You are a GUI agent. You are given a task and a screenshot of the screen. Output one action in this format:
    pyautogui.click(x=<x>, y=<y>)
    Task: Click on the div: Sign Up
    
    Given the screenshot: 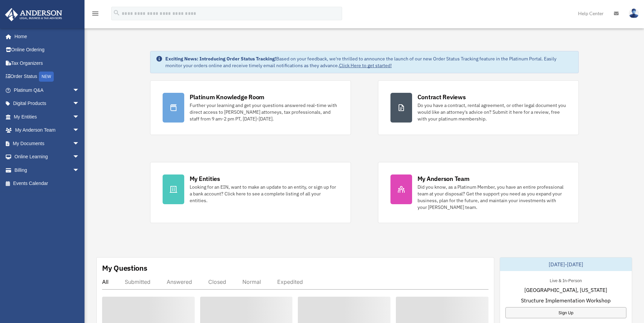 What is the action you would take?
    pyautogui.click(x=566, y=313)
    